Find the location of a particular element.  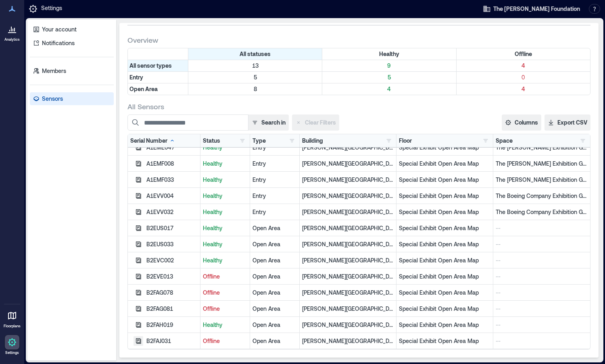

div: Filter by Type: Open Area & Status: Healthy is located at coordinates (389, 89).